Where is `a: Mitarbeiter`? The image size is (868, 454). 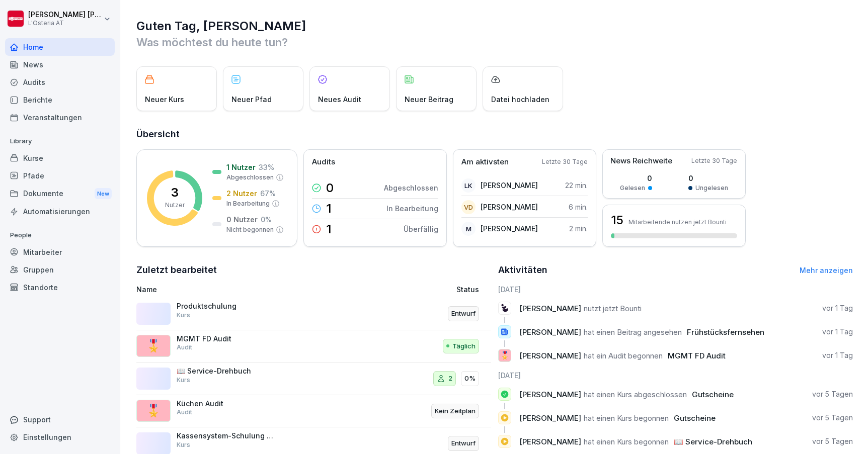
a: Mitarbeiter is located at coordinates (60, 252).